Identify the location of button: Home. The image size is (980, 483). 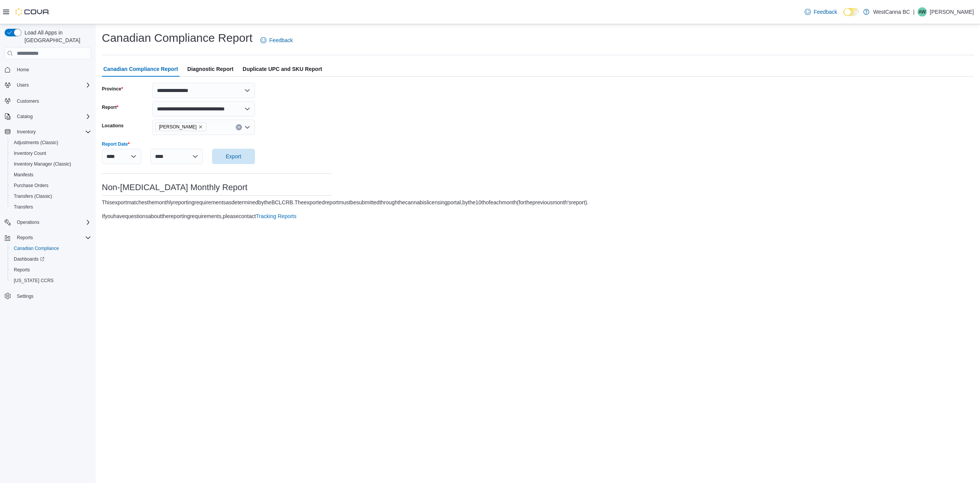
(48, 69).